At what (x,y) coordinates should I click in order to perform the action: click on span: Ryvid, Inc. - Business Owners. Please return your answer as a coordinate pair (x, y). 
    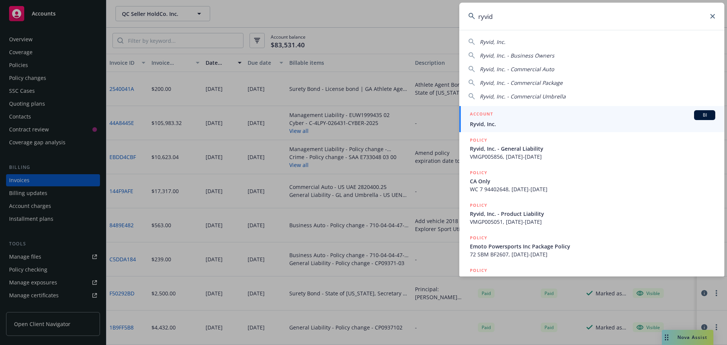
    Looking at the image, I should click on (517, 55).